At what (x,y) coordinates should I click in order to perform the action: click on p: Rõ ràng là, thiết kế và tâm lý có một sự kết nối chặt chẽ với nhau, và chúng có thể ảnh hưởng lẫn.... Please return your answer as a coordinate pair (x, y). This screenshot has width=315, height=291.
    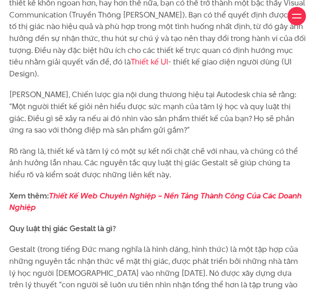
    Looking at the image, I should click on (157, 163).